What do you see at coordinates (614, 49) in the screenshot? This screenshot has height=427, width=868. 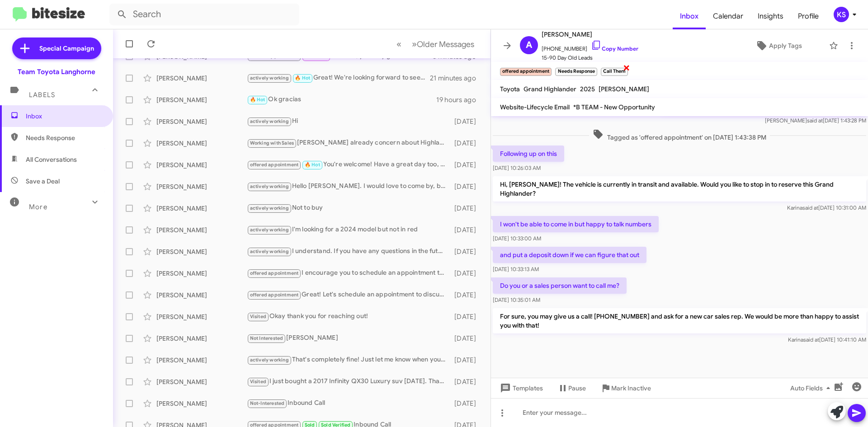 I see `a: Copy Number` at bounding box center [614, 49].